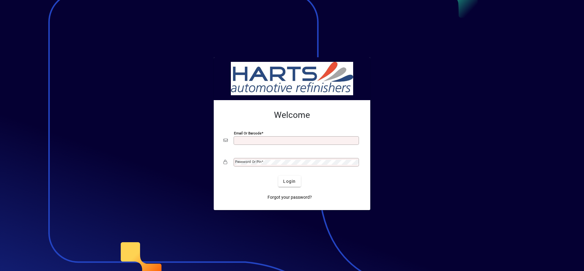 This screenshot has width=584, height=271. Describe the element at coordinates (292, 115) in the screenshot. I see `h2: Welcome` at that location.